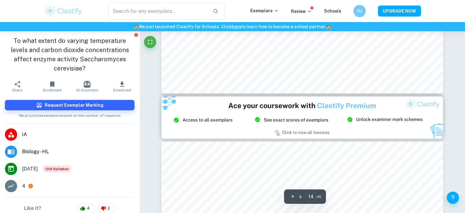 Image resolution: width=465 pixels, height=213 pixels. I want to click on a: Clastify logo, so click(64, 11).